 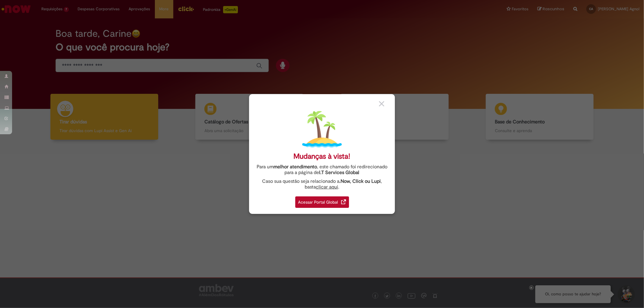 I want to click on img: close_button_grey.png, so click(x=382, y=104).